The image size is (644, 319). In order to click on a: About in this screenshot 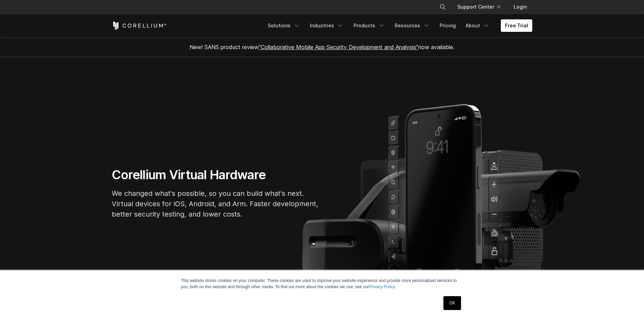, I will do `click(477, 26)`.